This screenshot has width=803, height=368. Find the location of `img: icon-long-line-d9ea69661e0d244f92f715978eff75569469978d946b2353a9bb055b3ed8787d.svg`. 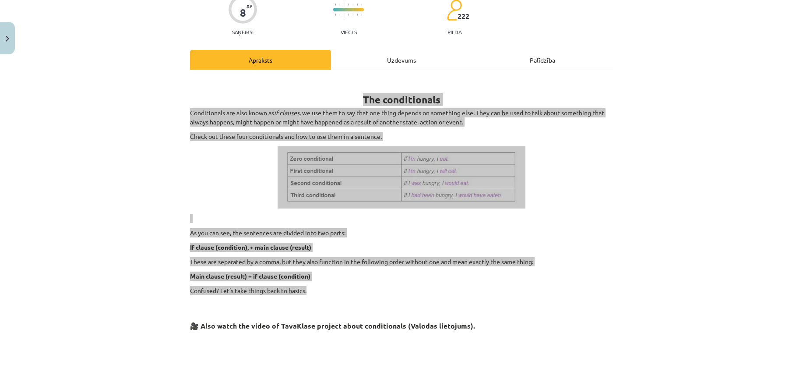

img: icon-long-line-d9ea69661e0d244f92f715978eff75569469978d946b2353a9bb055b3ed8787d.svg is located at coordinates (344, 10).